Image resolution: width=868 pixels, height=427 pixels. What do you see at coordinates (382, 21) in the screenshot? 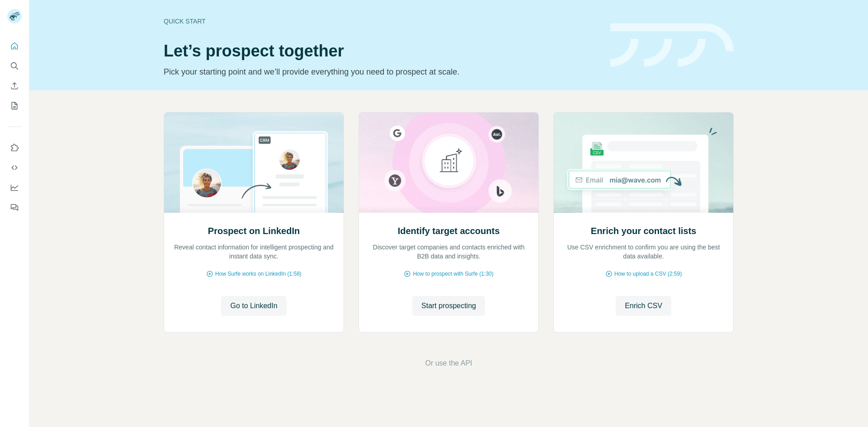
I see `div: Quick start` at bounding box center [382, 21].